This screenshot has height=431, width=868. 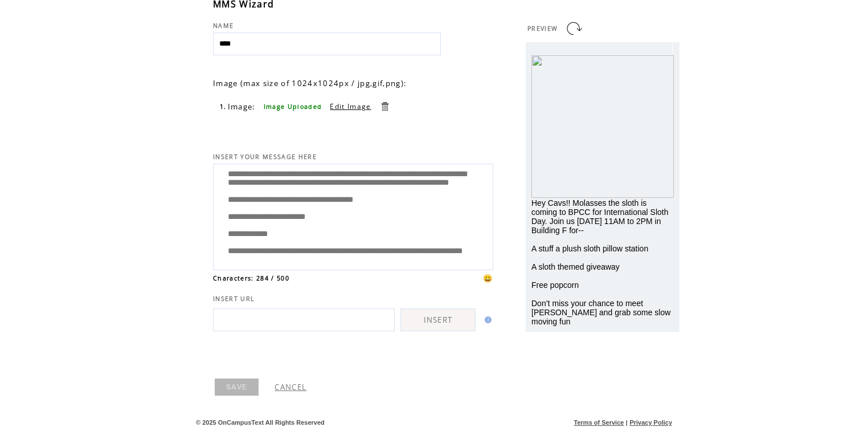 What do you see at coordinates (265, 157) in the screenshot?
I see `span: INSERT YOUR MESSAGE HERE` at bounding box center [265, 157].